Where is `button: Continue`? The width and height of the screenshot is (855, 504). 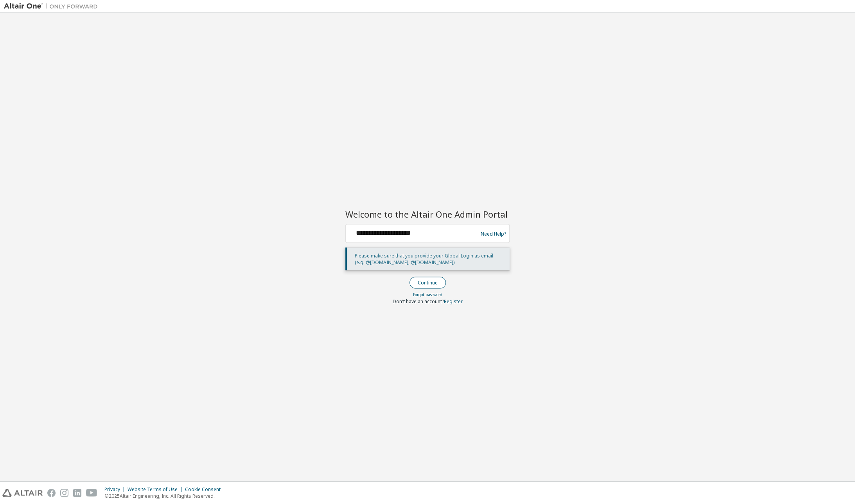 button: Continue is located at coordinates (428, 283).